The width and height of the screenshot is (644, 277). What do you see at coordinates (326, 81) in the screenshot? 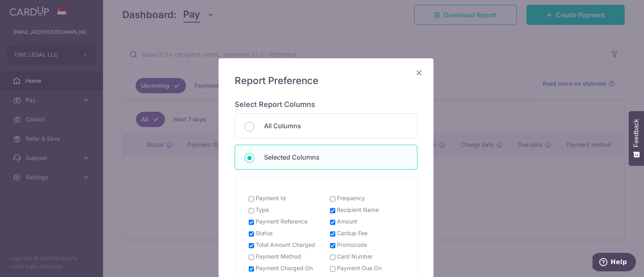
I see `h5: Report Preference` at bounding box center [326, 81].